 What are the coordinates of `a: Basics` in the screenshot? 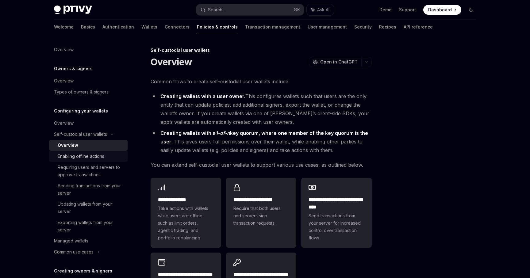 It's located at (88, 27).